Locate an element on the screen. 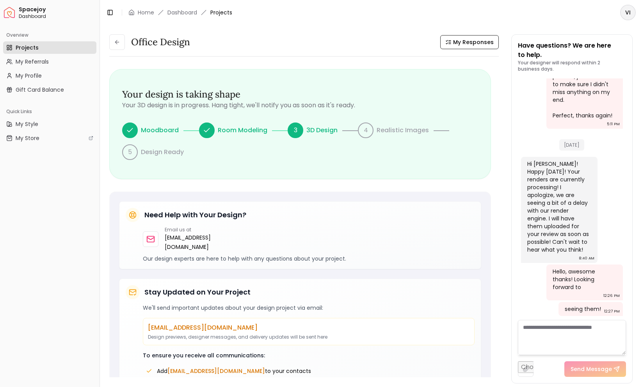  p: Your designer will respond within 2 business days. is located at coordinates (572, 66).